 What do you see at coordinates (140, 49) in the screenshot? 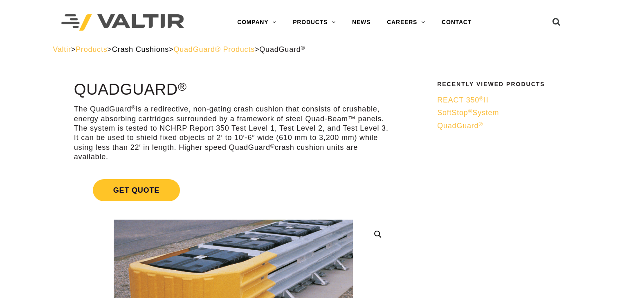
I see `a: Crash Cushions` at bounding box center [140, 49].